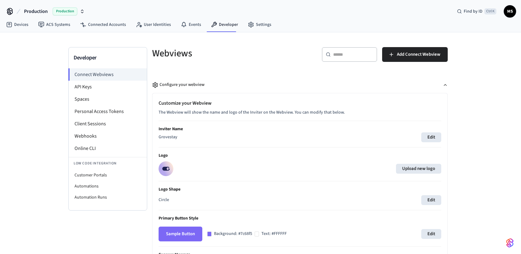 This screenshot has height=254, width=521. I want to click on button: MS, so click(510, 11).